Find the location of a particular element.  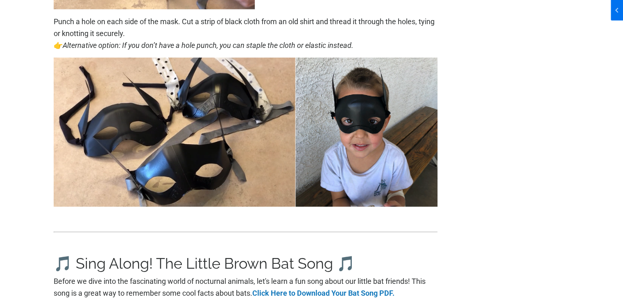

img: 3a0454e-73b2-1b1b-ba26-18cc86ad45dc_finished_craft_for_bat_mask.png is located at coordinates (246, 132).